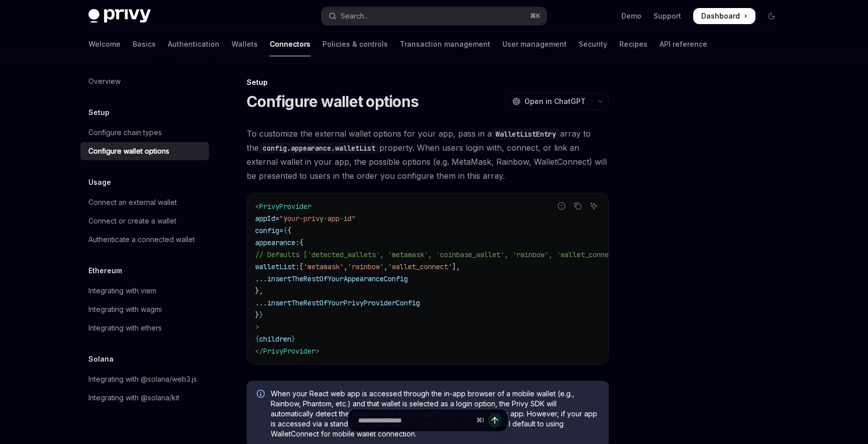 The width and height of the screenshot is (868, 444). I want to click on a: Connect or create a wallet, so click(145, 221).